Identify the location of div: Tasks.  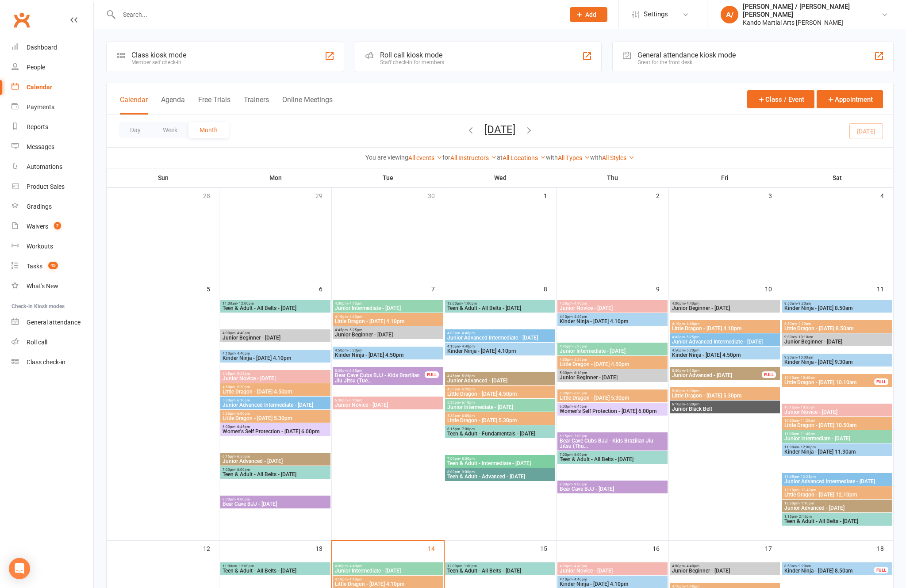
(34, 266).